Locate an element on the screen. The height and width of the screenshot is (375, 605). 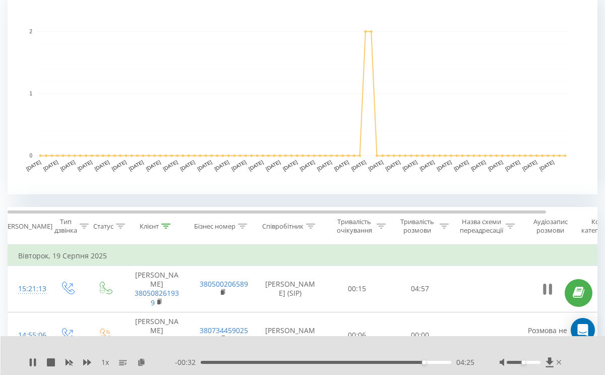
text: 2 is located at coordinates (31, 31).